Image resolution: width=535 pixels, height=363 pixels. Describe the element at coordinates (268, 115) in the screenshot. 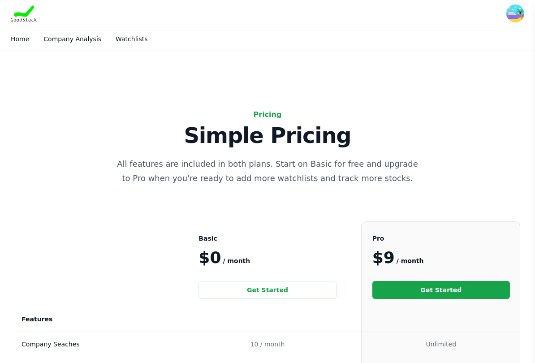

I see `h2: Pricing` at that location.